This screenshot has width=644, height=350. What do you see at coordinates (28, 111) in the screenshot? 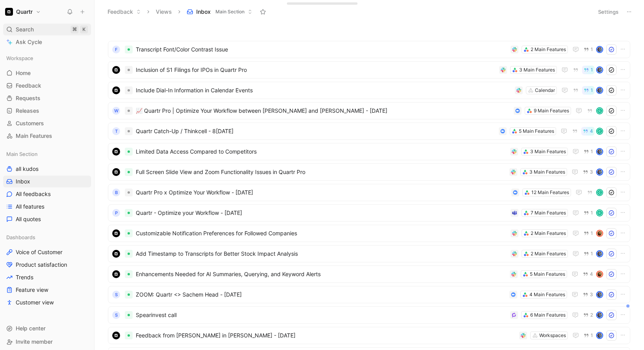
I see `span: Releases` at bounding box center [28, 111].